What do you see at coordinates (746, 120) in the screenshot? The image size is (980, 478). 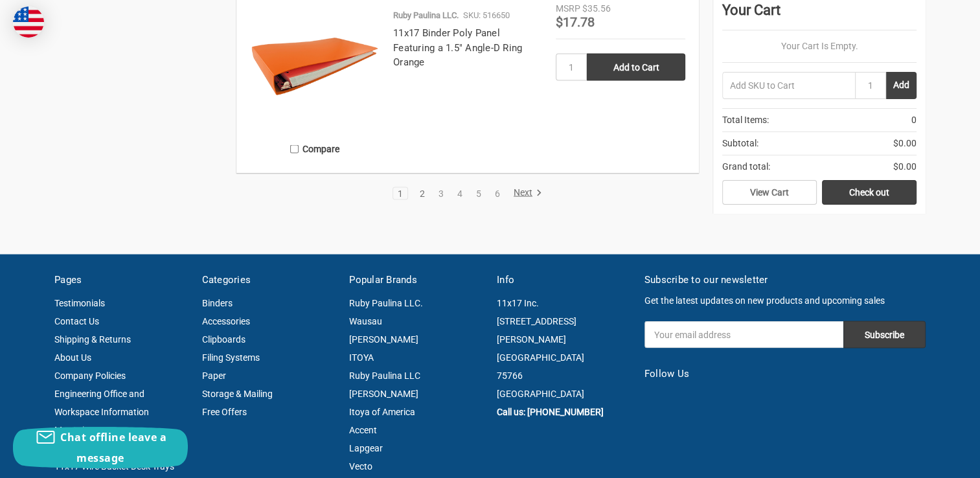 I see `span: Total Items:` at bounding box center [746, 120].